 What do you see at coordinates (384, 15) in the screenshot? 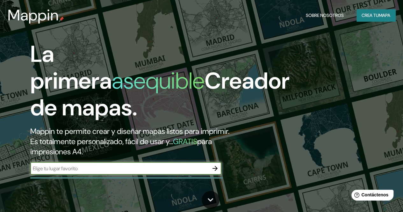
I see `font: mapa` at bounding box center [384, 15].